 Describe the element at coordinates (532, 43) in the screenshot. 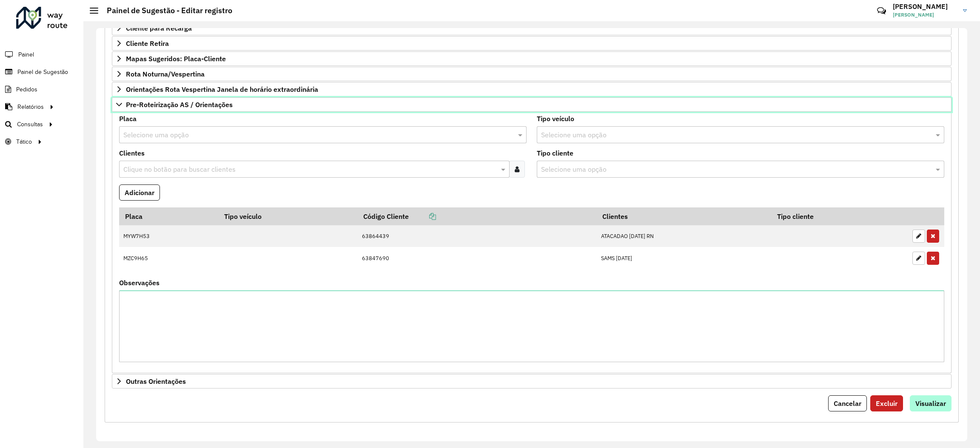

I see `a: Cliente Retira` at that location.